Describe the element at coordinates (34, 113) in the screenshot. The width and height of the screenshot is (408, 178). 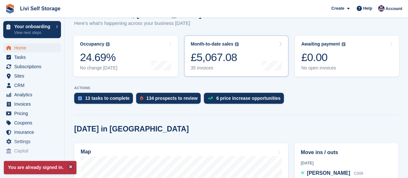
I see `span: Pricing` at that location.